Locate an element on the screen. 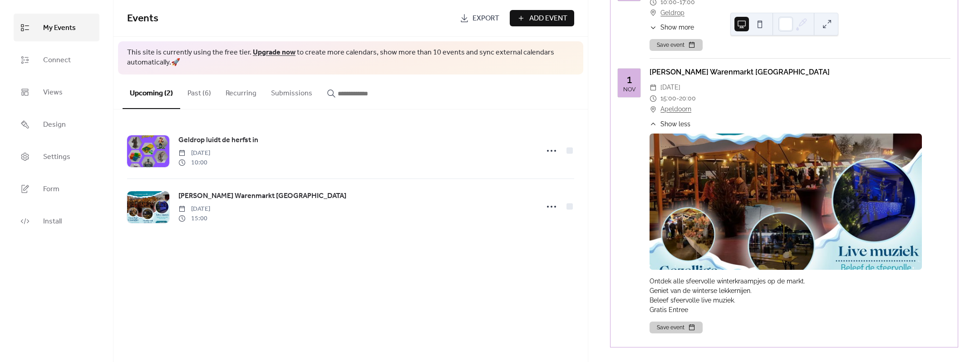 The width and height of the screenshot is (980, 362). span: My Events is located at coordinates (60, 28).